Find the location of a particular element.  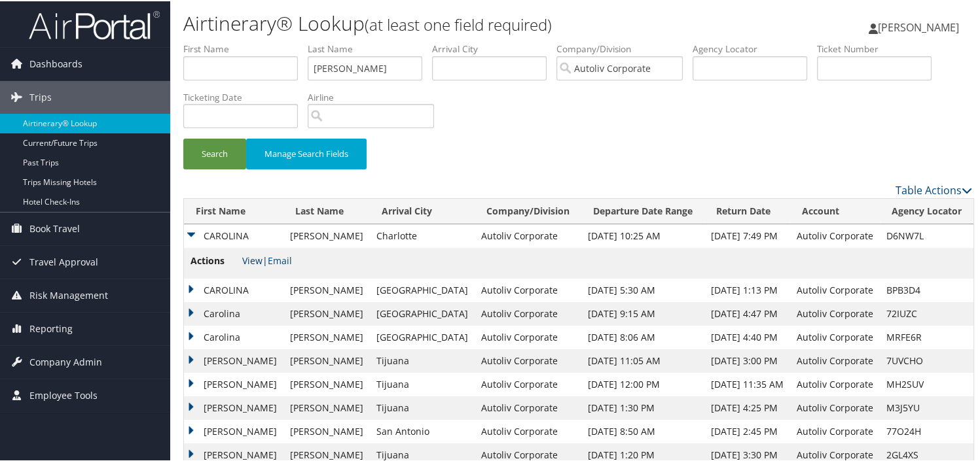

td: 7UVCHO is located at coordinates (926, 360).